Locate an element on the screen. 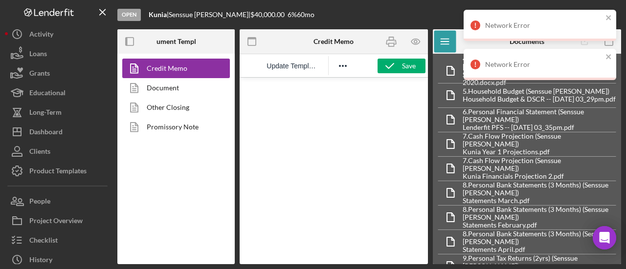  div: Dashboard is located at coordinates (46, 133).